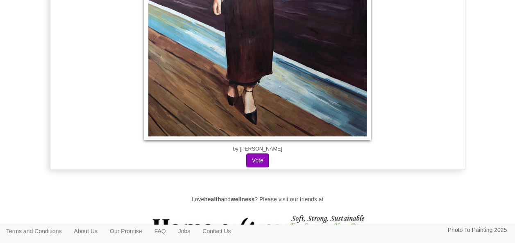 The height and width of the screenshot is (243, 515). What do you see at coordinates (160, 232) in the screenshot?
I see `a: FAQ` at bounding box center [160, 232].